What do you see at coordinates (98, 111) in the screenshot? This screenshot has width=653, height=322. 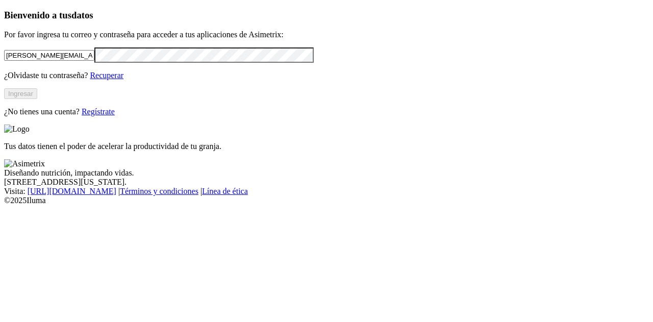 I see `a: Regístrate` at bounding box center [98, 111].